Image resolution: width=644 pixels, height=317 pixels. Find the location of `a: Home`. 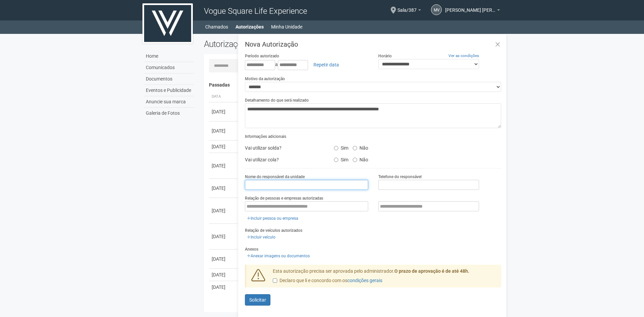

a: Home is located at coordinates (169, 56).